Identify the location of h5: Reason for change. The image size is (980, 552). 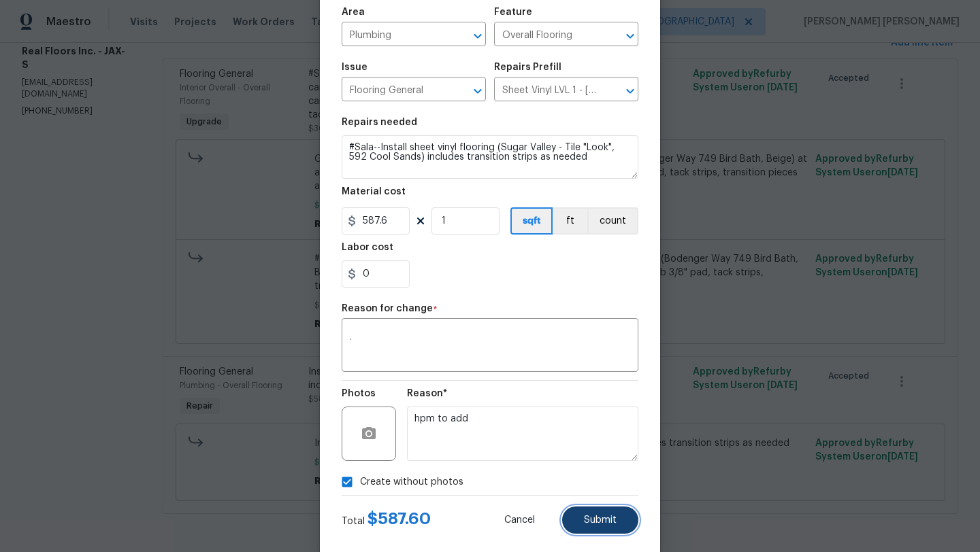
(388, 309).